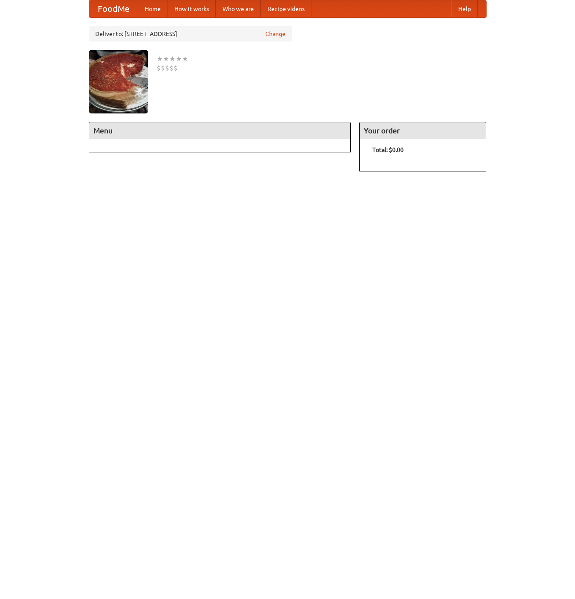 The height and width of the screenshot is (599, 575). I want to click on b: Total: $0.00, so click(388, 150).